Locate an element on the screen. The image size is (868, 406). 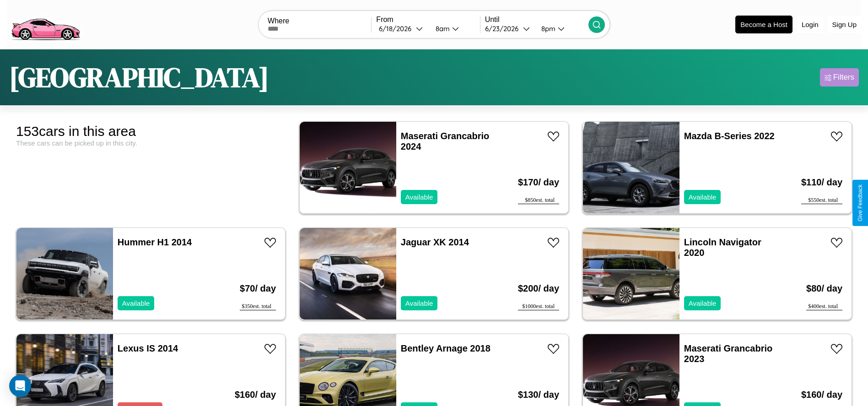
div: $ 550 est. total is located at coordinates (822, 201).